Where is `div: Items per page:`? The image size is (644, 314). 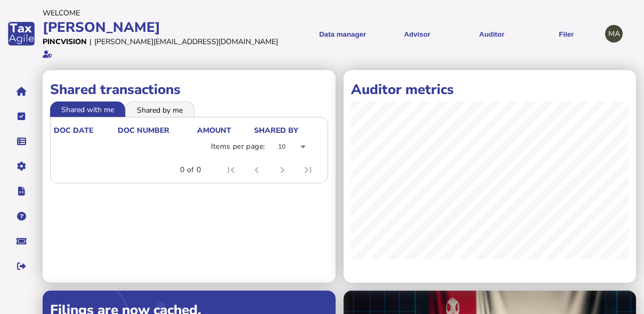
div: Items per page: is located at coordinates (238, 147).